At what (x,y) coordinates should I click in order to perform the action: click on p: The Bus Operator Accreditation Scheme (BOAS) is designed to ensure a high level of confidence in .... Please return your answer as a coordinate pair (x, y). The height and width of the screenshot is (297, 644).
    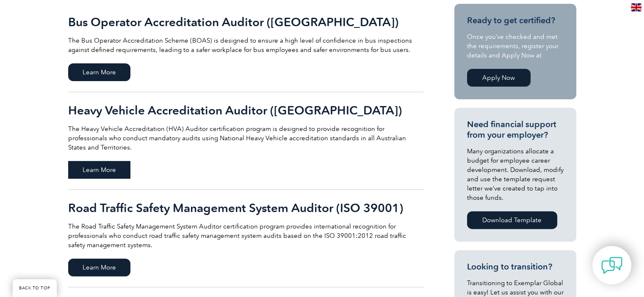
    Looking at the image, I should click on (246, 45).